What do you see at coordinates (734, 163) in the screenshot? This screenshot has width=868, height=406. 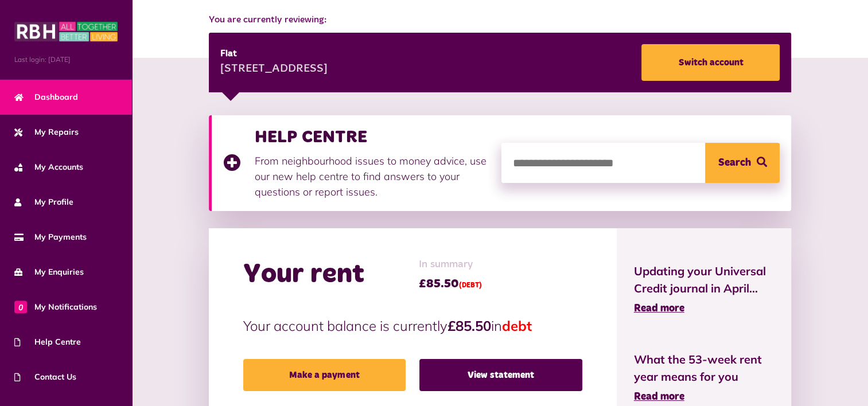 I see `span: Search` at bounding box center [734, 163].